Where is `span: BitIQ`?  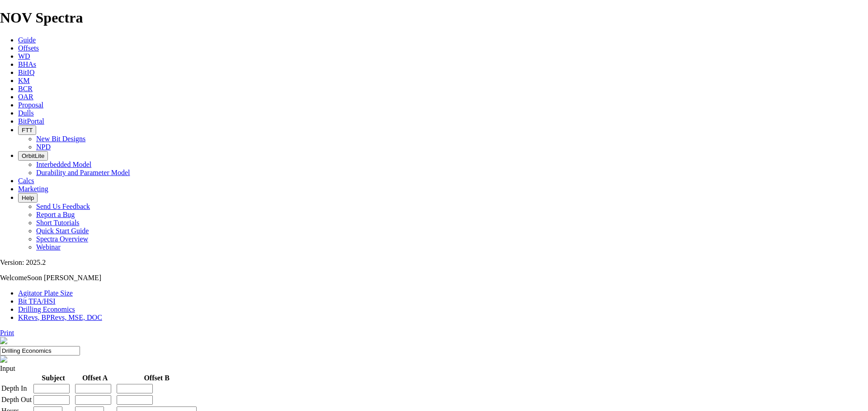
span: BitIQ is located at coordinates (26, 72).